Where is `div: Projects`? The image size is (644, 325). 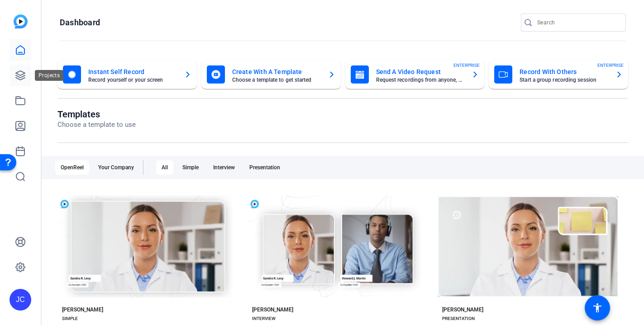 div: Projects is located at coordinates (49, 76).